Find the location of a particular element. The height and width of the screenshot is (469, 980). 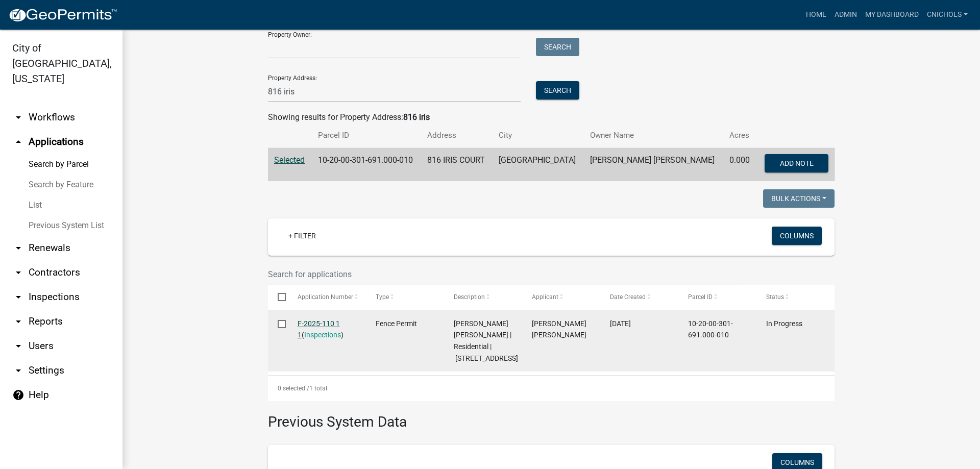

span: Type is located at coordinates (383, 297).